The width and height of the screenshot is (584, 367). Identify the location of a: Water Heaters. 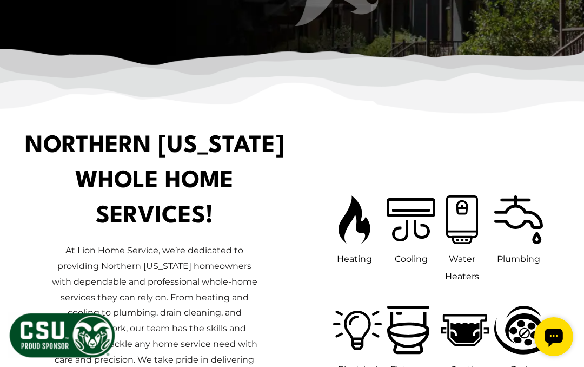
(462, 237).